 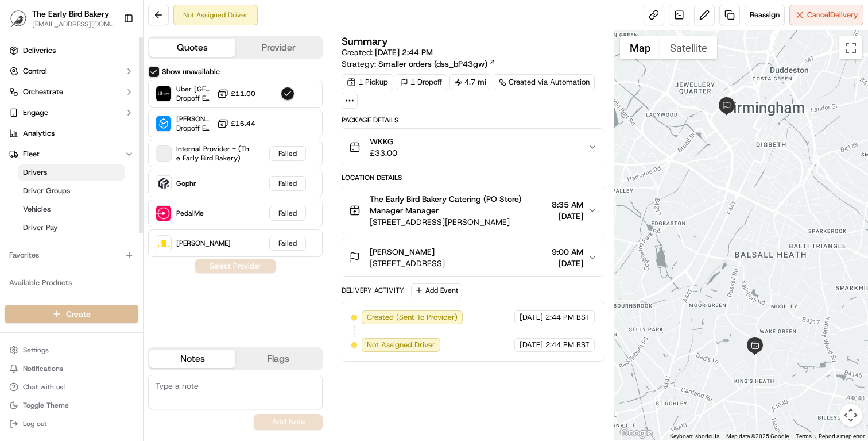 What do you see at coordinates (437, 64) in the screenshot?
I see `a: Smaller orders (dss_bP43gw)` at bounding box center [437, 64].